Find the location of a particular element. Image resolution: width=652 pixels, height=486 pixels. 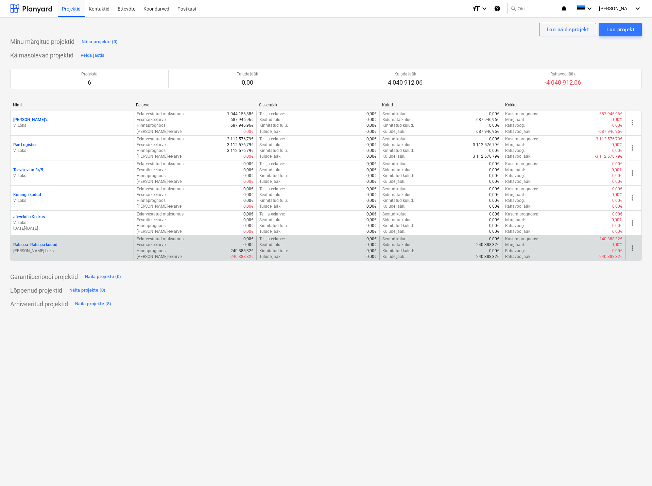

i: Abikeskus is located at coordinates (497, 8).